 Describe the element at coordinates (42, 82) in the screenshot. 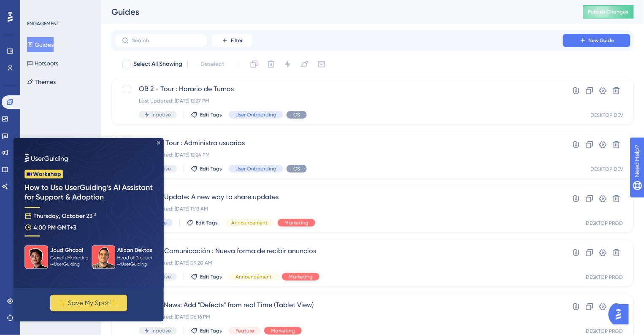

I see `button: Themes` at that location.